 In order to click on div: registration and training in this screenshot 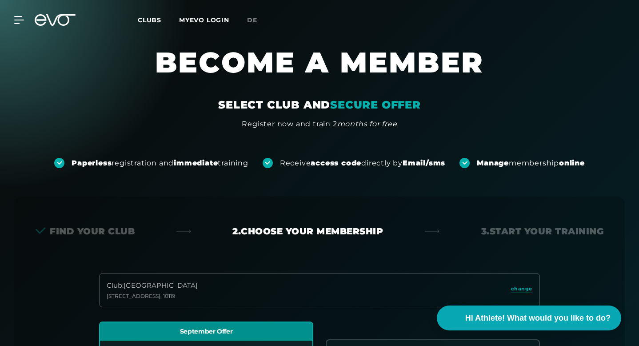, I will do `click(160, 163)`.